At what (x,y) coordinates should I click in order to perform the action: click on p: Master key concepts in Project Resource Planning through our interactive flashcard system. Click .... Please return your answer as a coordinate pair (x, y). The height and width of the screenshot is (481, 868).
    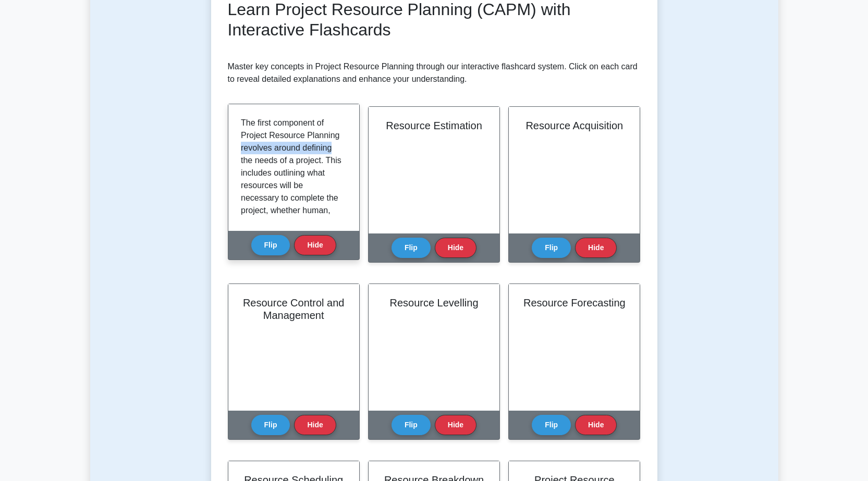
    Looking at the image, I should click on (434, 73).